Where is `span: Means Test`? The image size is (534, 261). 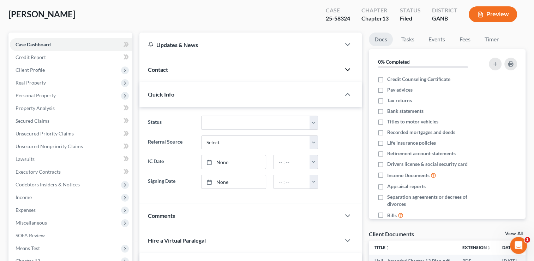
span: Means Test is located at coordinates (28, 248).